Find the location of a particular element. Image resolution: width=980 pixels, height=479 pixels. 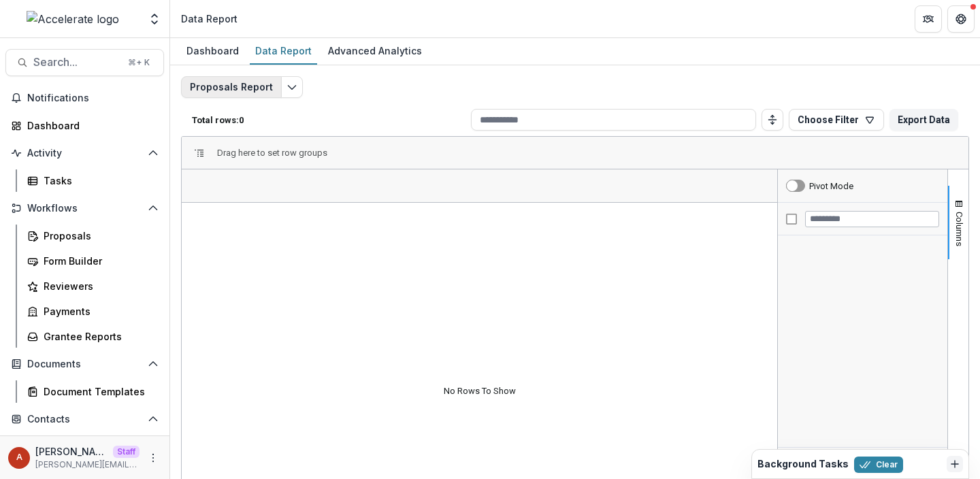

button: Open Activity is located at coordinates (84, 153).